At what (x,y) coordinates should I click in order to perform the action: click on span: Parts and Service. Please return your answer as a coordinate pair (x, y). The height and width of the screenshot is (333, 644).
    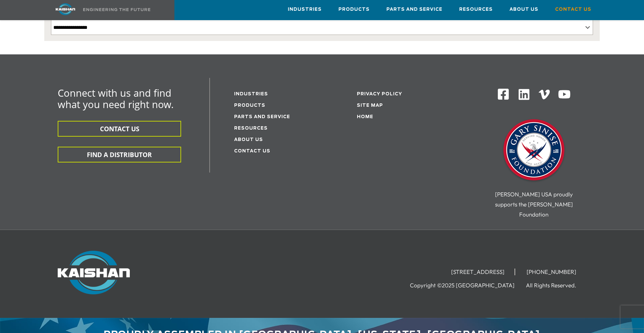
    Looking at the image, I should click on (414, 9).